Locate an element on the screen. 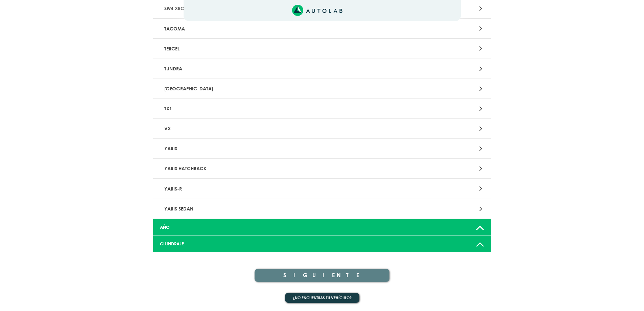 The height and width of the screenshot is (311, 644). a: CILINDRAJE is located at coordinates (322, 244).